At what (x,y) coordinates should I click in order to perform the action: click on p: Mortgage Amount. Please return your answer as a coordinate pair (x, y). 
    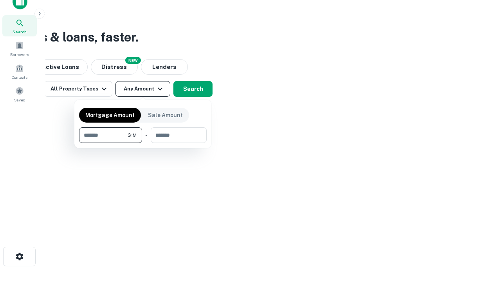
    Looking at the image, I should click on (110, 115).